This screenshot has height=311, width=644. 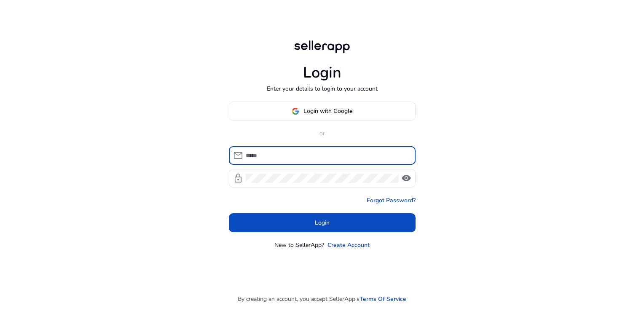 I want to click on h1: Login, so click(x=322, y=73).